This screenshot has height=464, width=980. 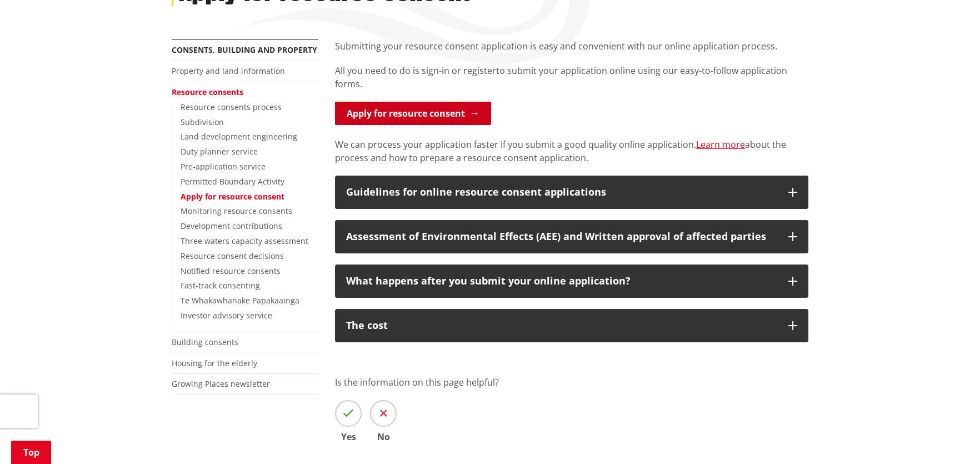 What do you see at coordinates (572, 237) in the screenshot?
I see `button: Assessment of Environmental Effects (AEE) and Written approval of affected parties` at bounding box center [572, 237].